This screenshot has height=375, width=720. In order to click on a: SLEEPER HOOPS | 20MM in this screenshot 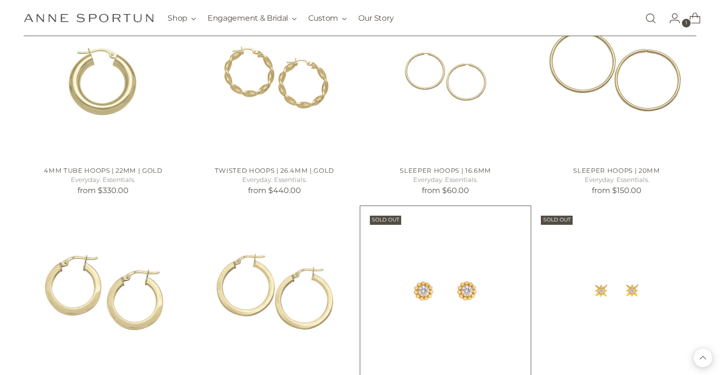, I will do `click(616, 170)`.